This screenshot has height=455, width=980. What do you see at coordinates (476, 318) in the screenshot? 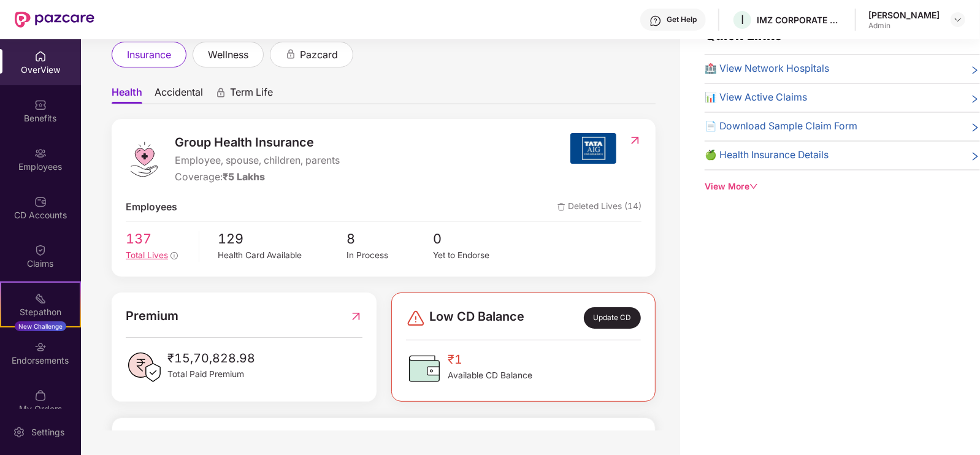
I see `span: Low CD Balance` at bounding box center [476, 318].